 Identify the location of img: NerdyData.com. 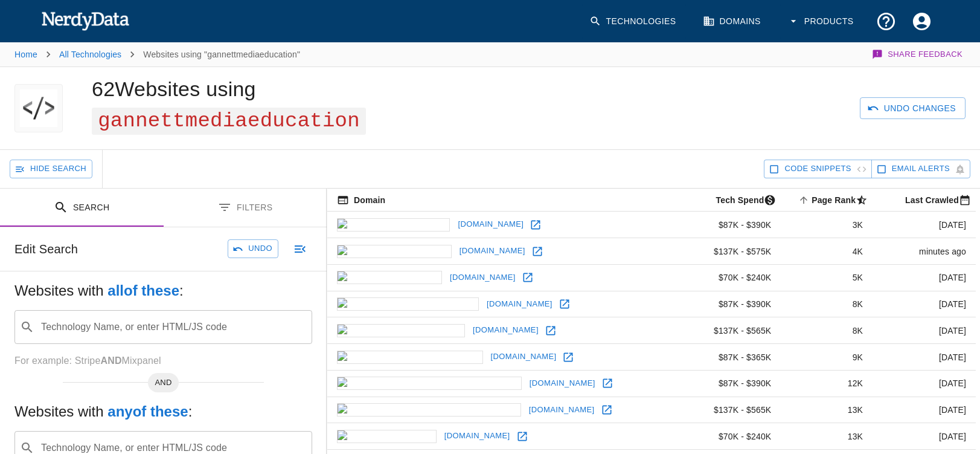
(85, 21).